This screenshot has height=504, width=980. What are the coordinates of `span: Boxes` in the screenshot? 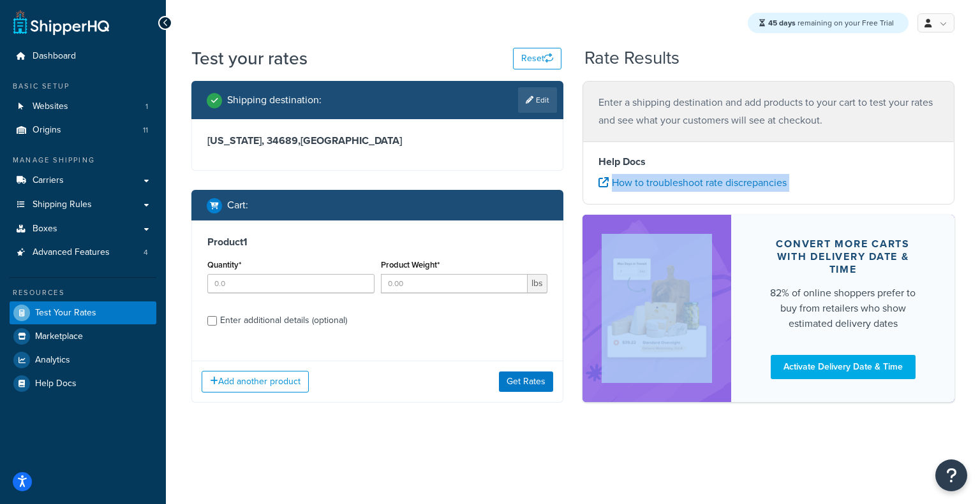 It's located at (45, 229).